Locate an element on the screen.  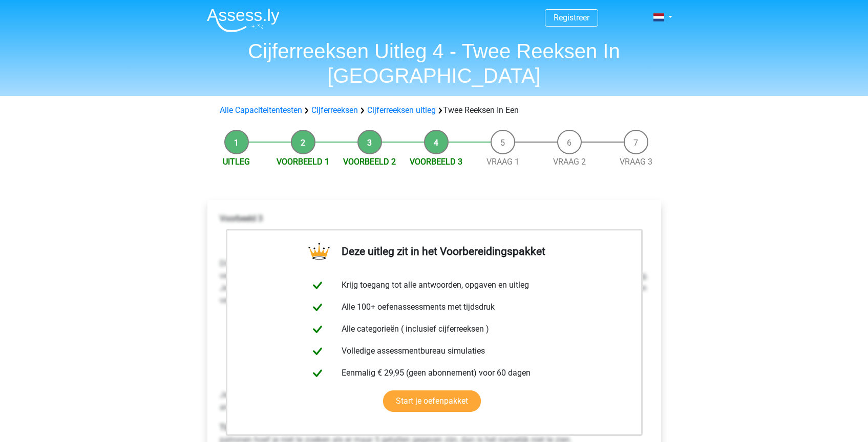
p: Je ziet dat de tweede reeks niet steeds dezelfde transformatie heeft. Eerst + 3, dan +6, dan +9 e... is located at coordinates (434, 402).